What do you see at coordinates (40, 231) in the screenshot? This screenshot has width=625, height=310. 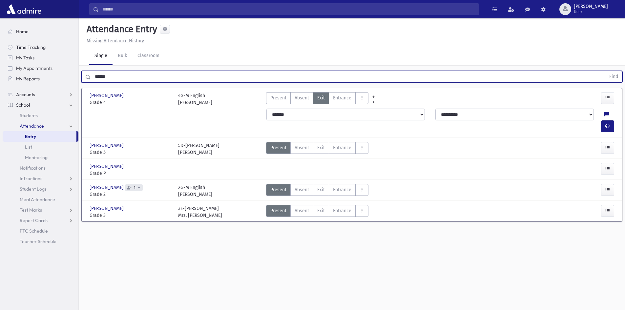 I see `a: PTC Schedule` at bounding box center [40, 231].